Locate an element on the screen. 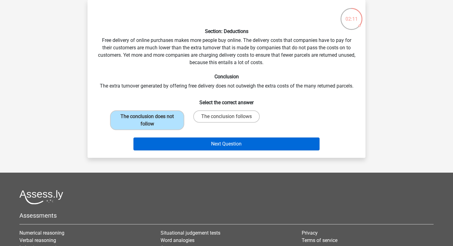  a: Privacy is located at coordinates (310, 233).